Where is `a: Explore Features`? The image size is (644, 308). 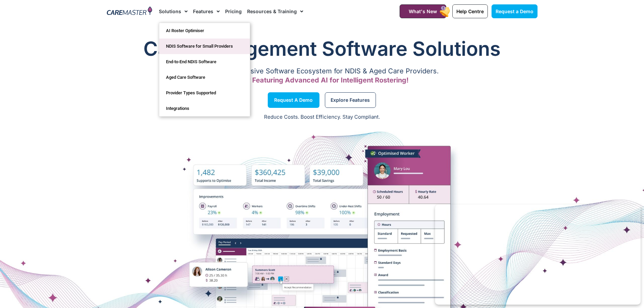
a: Explore Features is located at coordinates (350, 100).